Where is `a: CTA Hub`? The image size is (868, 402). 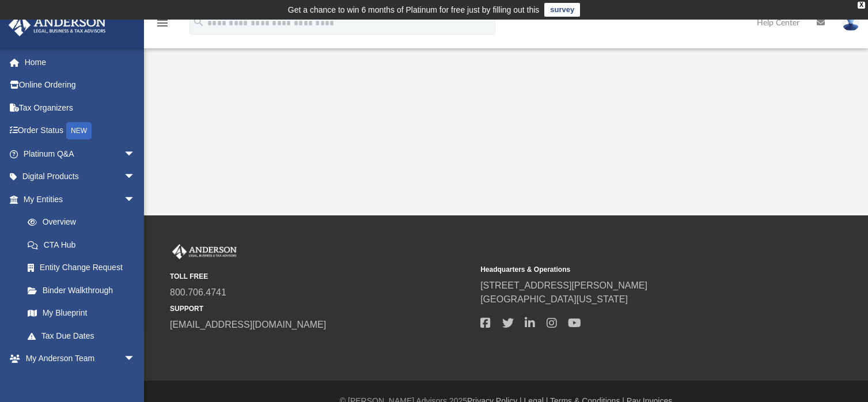 a: CTA Hub is located at coordinates (84, 245).